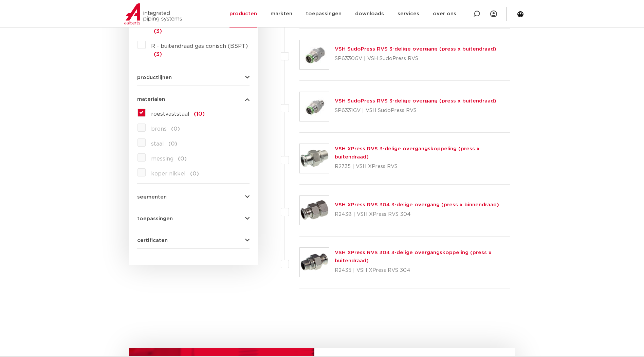 This screenshot has width=644, height=357. Describe the element at coordinates (193, 240) in the screenshot. I see `button: certificaten` at that location.